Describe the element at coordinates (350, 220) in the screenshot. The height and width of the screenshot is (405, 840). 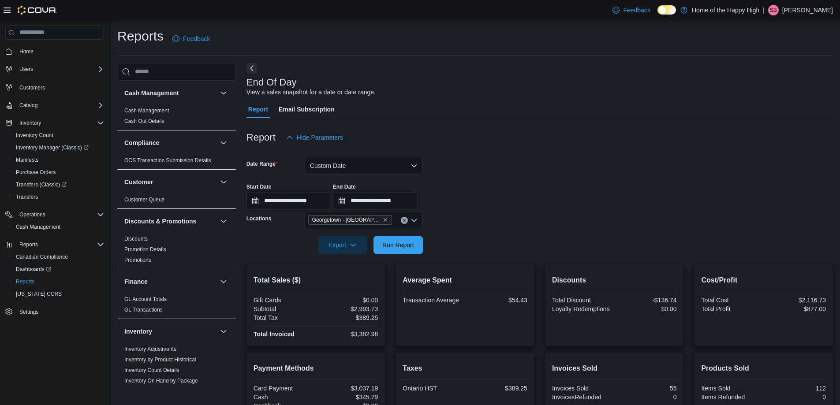
I see `span: Georgetown - Mountainview - Fire & Flower` at that location.